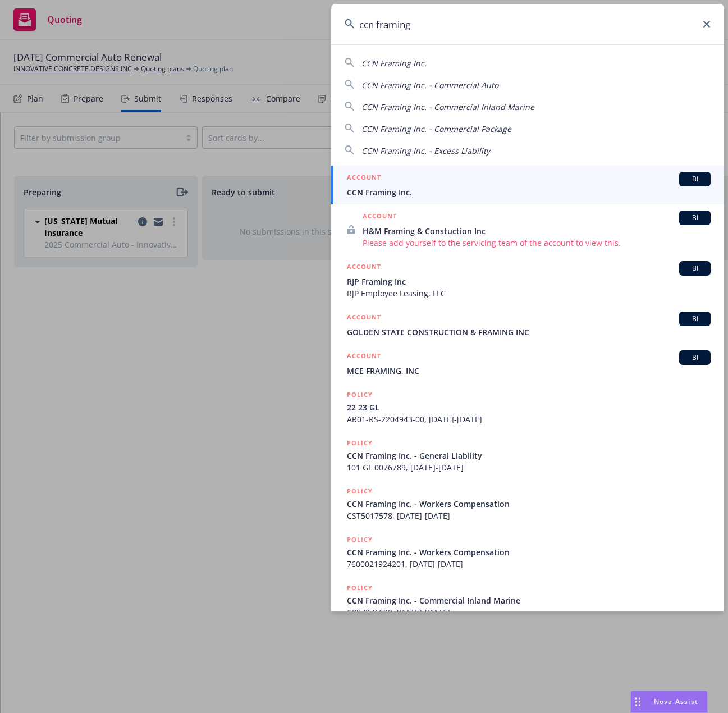 The height and width of the screenshot is (713, 728). Describe the element at coordinates (425, 151) in the screenshot. I see `span: CCN Framing Inc. - Excess Liability` at that location.